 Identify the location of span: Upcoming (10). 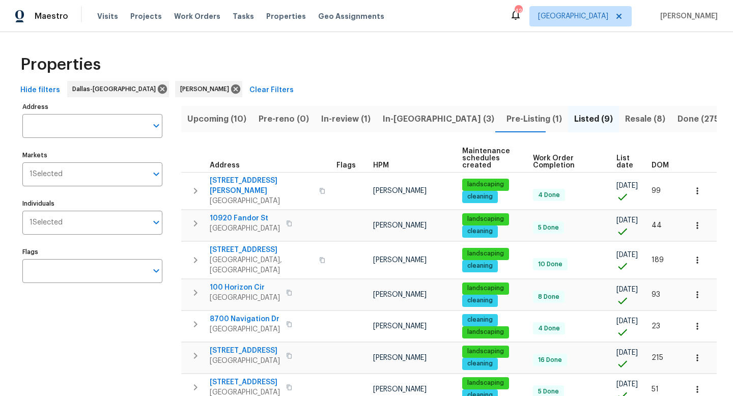
(217, 119).